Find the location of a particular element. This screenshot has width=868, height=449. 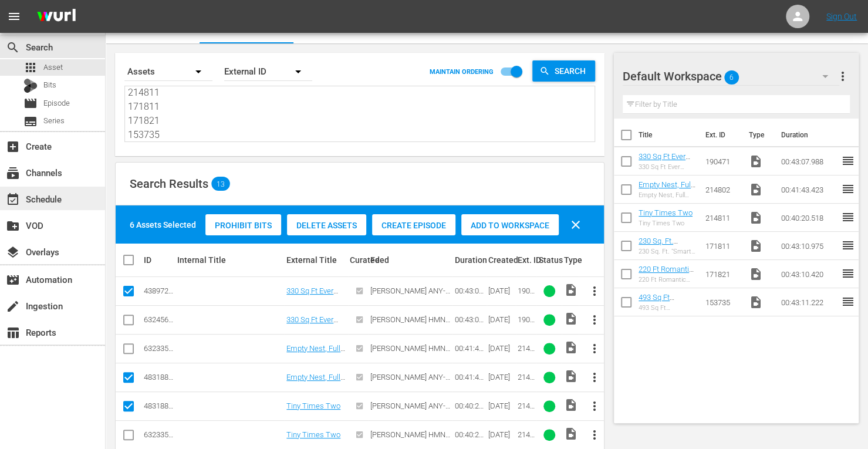

button: Add to Workspace is located at coordinates (510, 225).